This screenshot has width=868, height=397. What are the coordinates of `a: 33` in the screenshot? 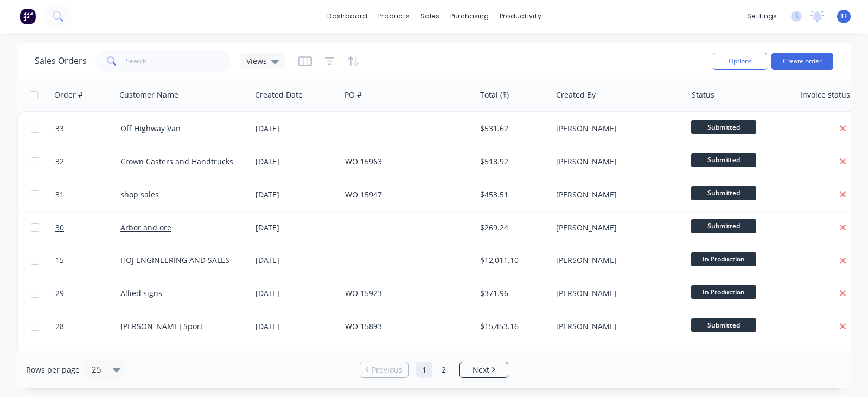 It's located at (88, 129).